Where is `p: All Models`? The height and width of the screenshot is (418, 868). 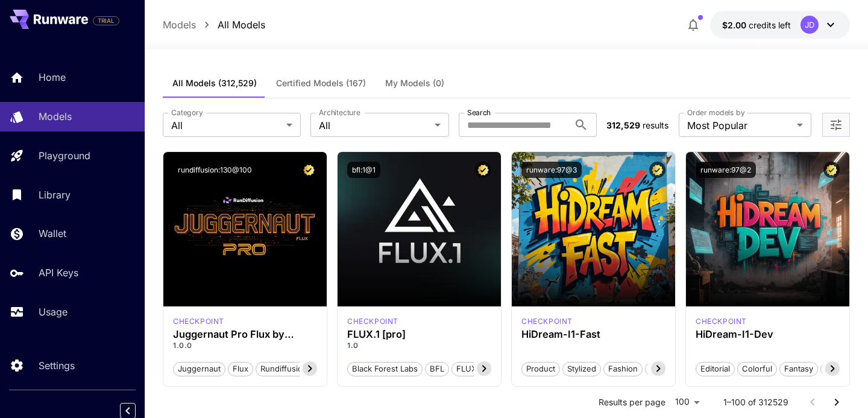
p: All Models is located at coordinates (241, 25).